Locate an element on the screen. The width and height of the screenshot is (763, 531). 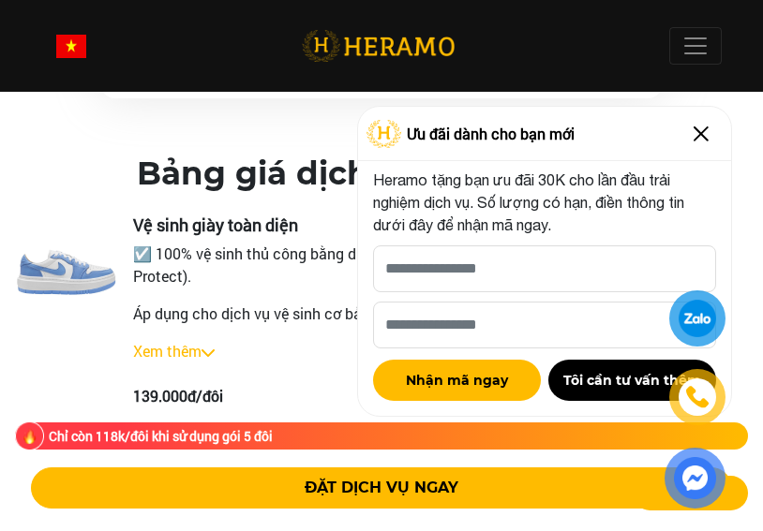
img: phone-icon is located at coordinates (697, 397).